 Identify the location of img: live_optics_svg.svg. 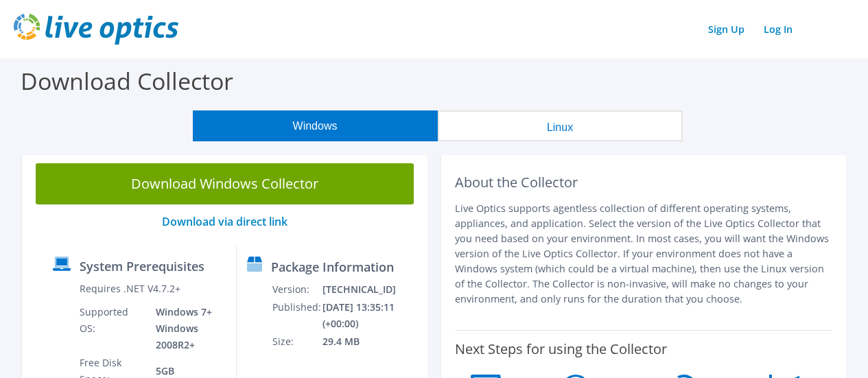
(96, 29).